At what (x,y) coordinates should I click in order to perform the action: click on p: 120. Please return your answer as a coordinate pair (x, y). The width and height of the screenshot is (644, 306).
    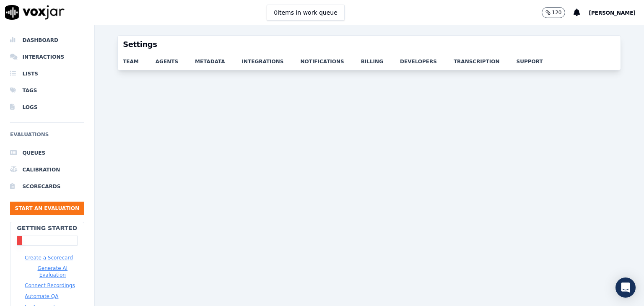
    Looking at the image, I should click on (557, 12).